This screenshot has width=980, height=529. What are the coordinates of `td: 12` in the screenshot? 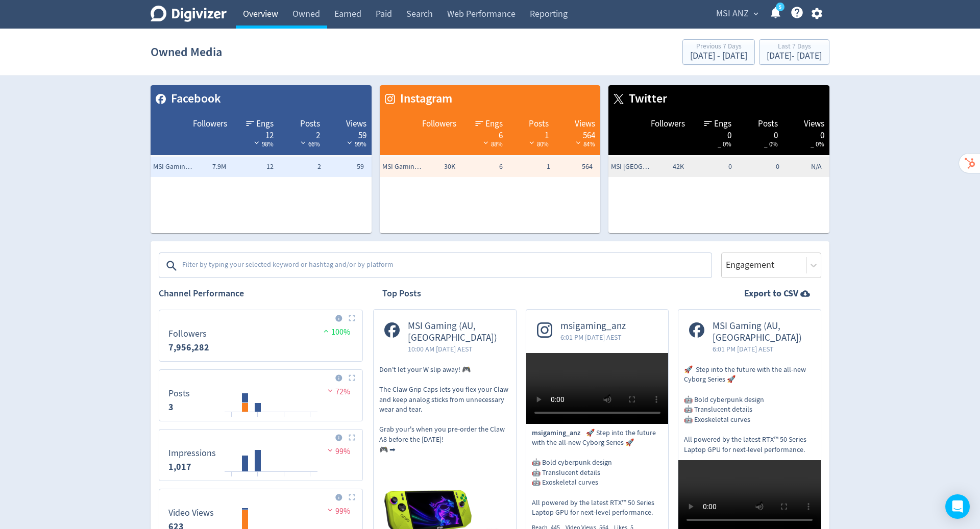 It's located at (252, 167).